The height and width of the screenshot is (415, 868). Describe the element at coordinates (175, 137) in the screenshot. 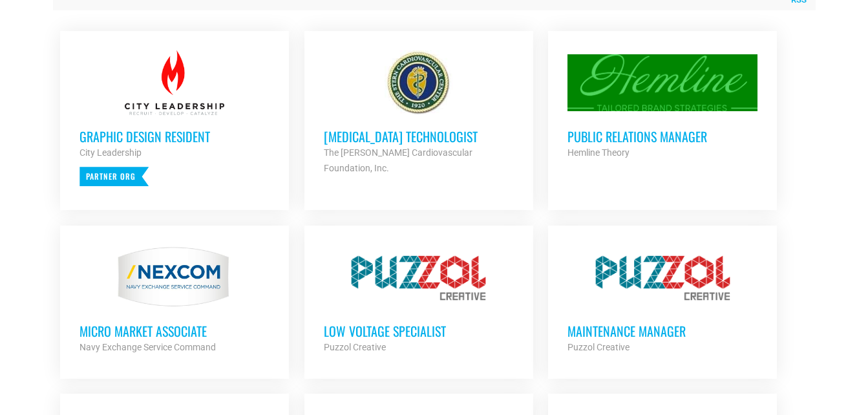

I see `h3: Graphic Design Resident` at that location.